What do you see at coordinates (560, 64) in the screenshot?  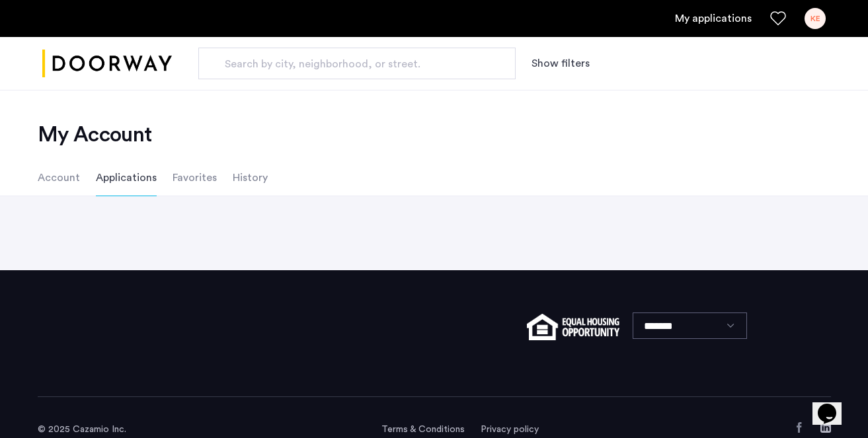 I see `button: Show or hide filters` at bounding box center [560, 64].